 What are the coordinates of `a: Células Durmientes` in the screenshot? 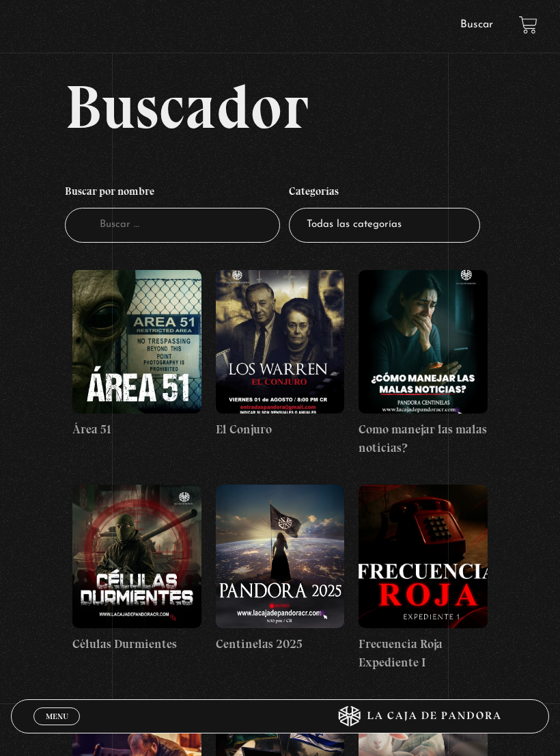 It's located at (137, 569).